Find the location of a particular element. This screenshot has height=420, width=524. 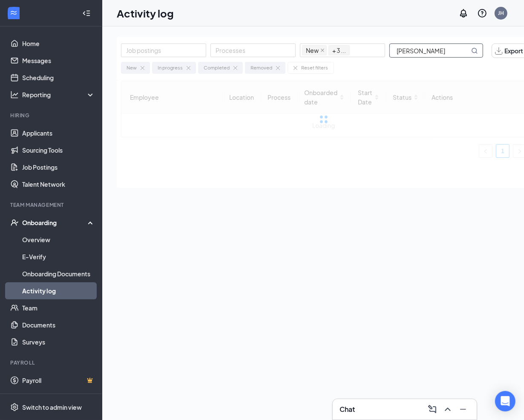

div: JH is located at coordinates (501, 13).